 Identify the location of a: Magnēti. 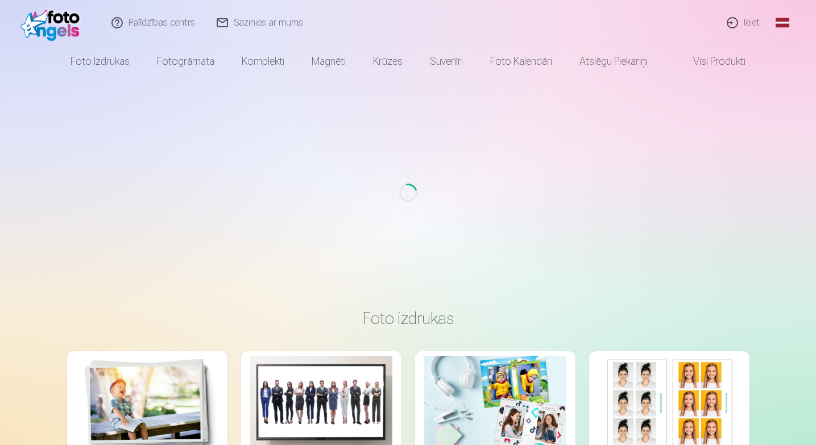
(329, 61).